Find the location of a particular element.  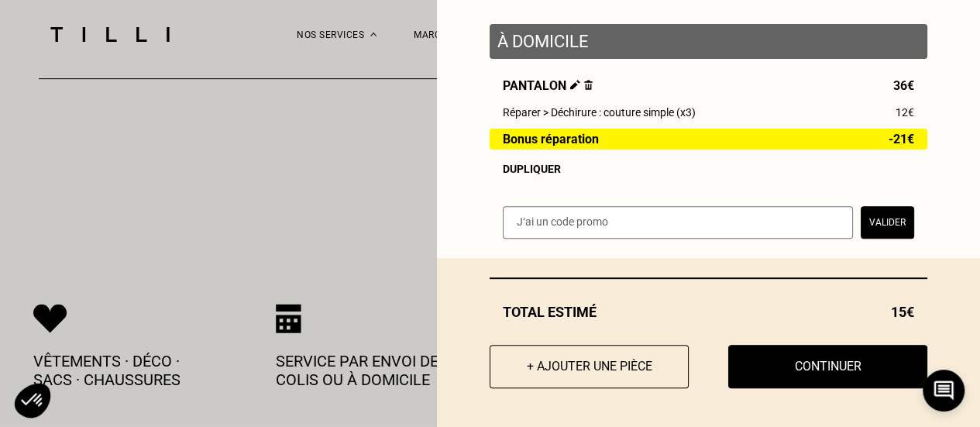

button: Valider is located at coordinates (888, 223).